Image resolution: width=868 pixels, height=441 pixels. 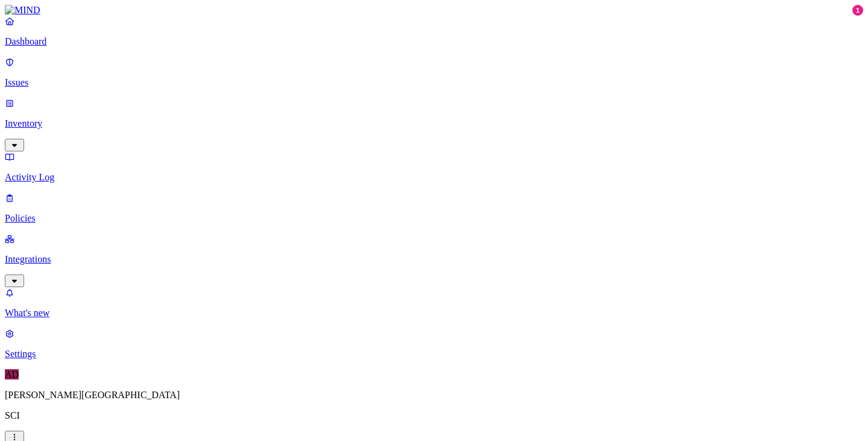 I want to click on p: Settings, so click(x=434, y=354).